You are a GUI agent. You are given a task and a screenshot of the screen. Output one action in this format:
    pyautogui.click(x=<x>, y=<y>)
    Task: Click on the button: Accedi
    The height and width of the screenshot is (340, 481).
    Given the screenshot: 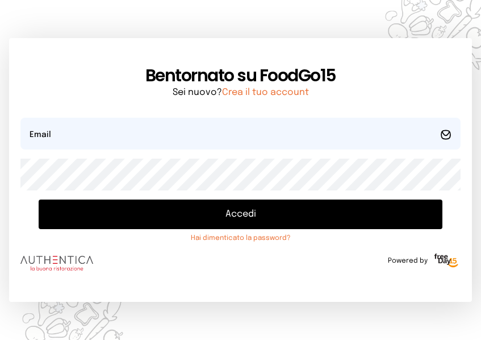 What is the action you would take?
    pyautogui.click(x=240, y=214)
    